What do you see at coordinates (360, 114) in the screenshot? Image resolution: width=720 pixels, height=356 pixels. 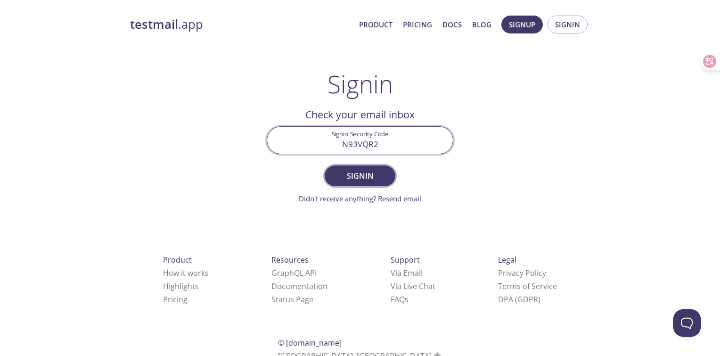 I see `h2: Check your email inbox` at bounding box center [360, 114].